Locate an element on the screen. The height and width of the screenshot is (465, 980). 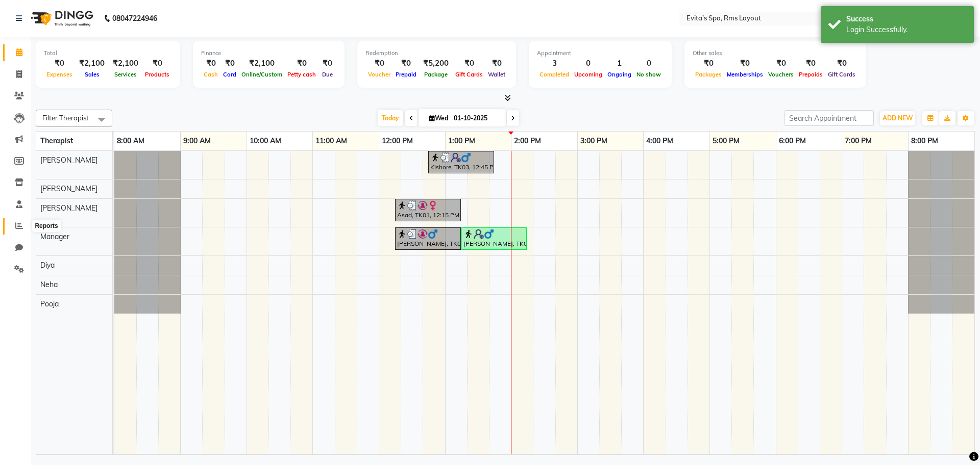
span: Expenses is located at coordinates (59, 75).